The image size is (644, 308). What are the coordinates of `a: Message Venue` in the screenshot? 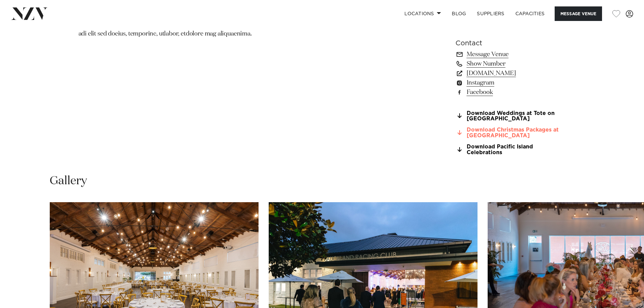 It's located at (511, 55).